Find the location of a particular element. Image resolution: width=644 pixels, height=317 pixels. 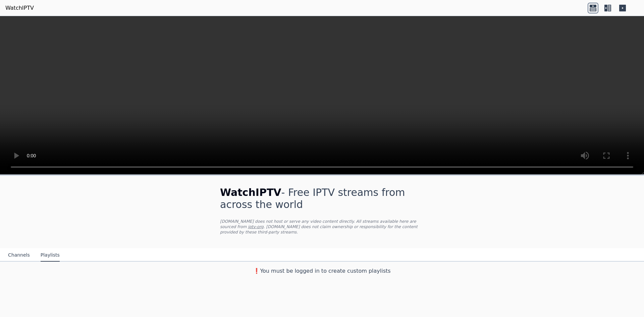

span: WatchIPTV is located at coordinates (250, 192).